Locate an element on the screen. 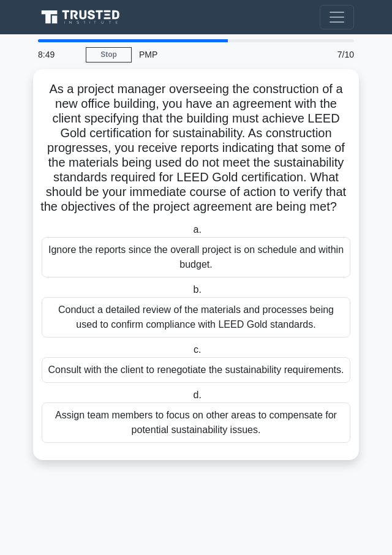  div: Assign team members to focus on other areas to compensate for potential sustainability issues. is located at coordinates (196, 423).